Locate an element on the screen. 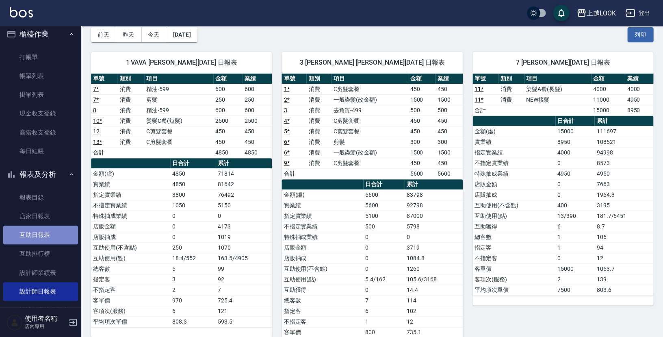 This screenshot has width=663, height=337. td: 1964.3 is located at coordinates (624, 195).